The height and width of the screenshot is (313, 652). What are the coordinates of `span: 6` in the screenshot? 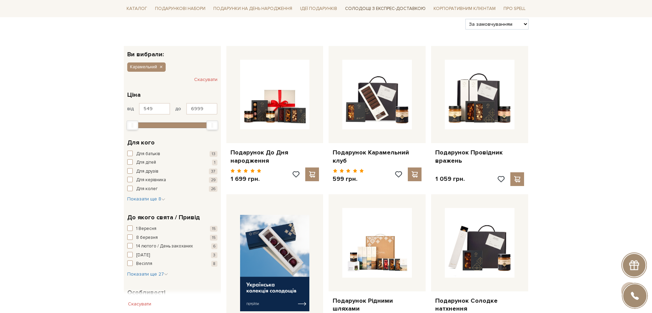 It's located at (214, 246).